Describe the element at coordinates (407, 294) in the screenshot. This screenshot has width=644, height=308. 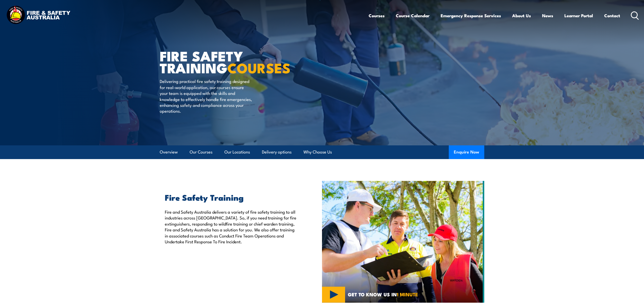
I see `strong: 1 MINUTE` at that location.